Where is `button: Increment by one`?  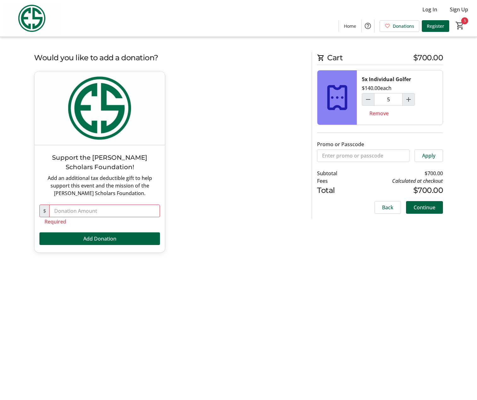
button: Increment by one is located at coordinates (409, 99).